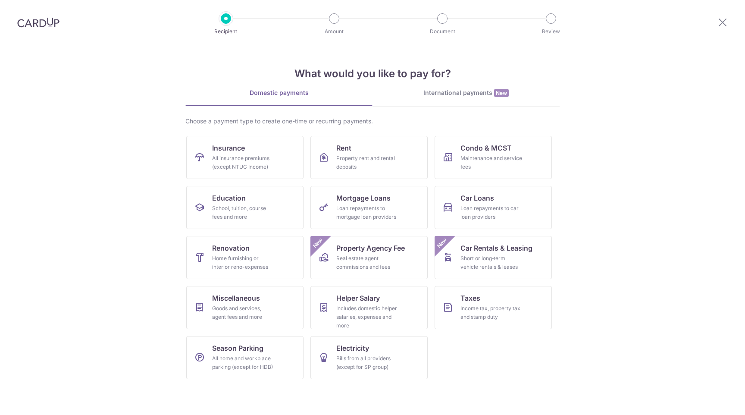  What do you see at coordinates (358, 298) in the screenshot?
I see `span: Helper Salary` at bounding box center [358, 298].